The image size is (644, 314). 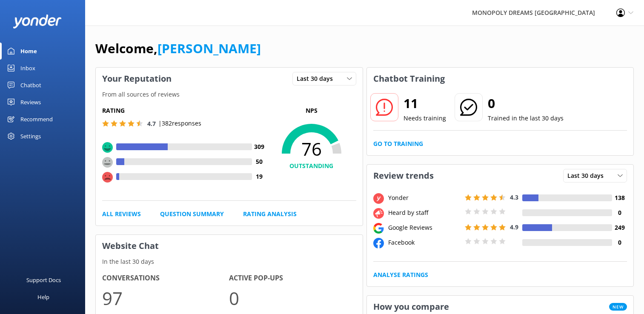 I want to click on h4: Conversations, so click(x=166, y=279).